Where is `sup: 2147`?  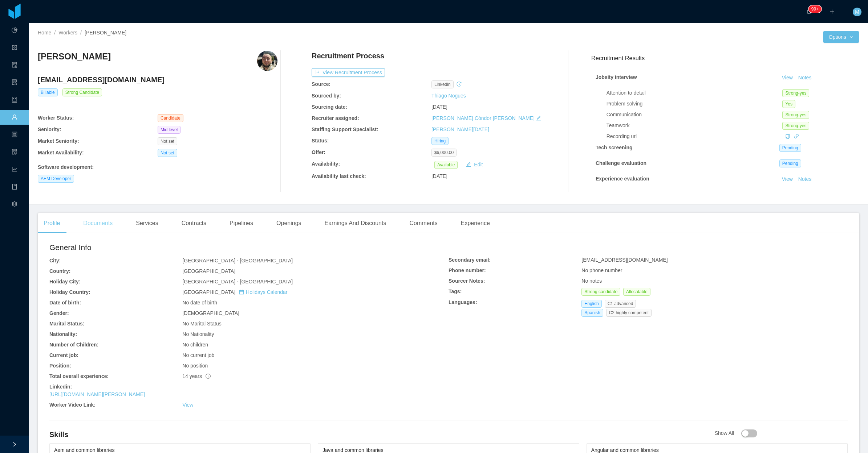 sup: 2147 is located at coordinates (815, 9).